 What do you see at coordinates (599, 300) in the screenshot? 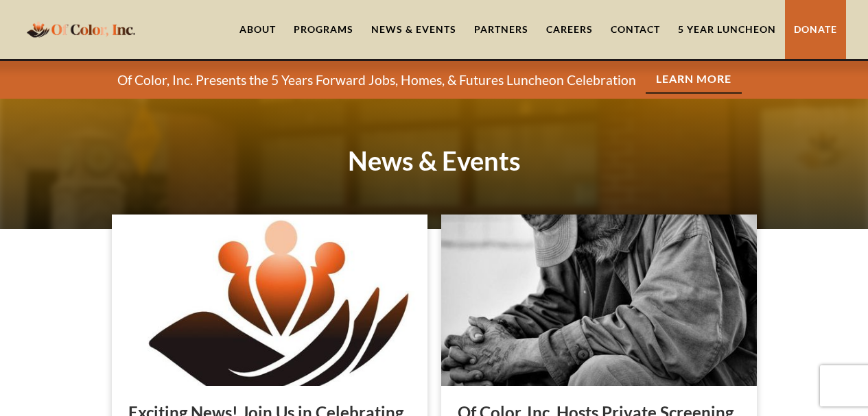
I see `img: Of Color, Inc. Hosts Private Screening of the Film, "No Address" by Robert Craig Films` at bounding box center [599, 300].